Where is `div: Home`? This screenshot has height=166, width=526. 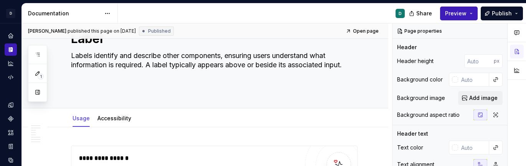
div: Home is located at coordinates (11, 36).